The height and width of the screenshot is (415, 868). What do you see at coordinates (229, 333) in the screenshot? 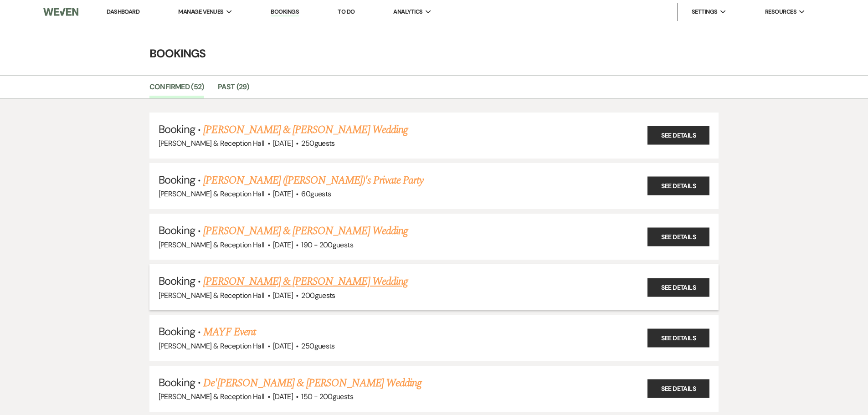
I see `a: MAYF Event` at bounding box center [229, 333].